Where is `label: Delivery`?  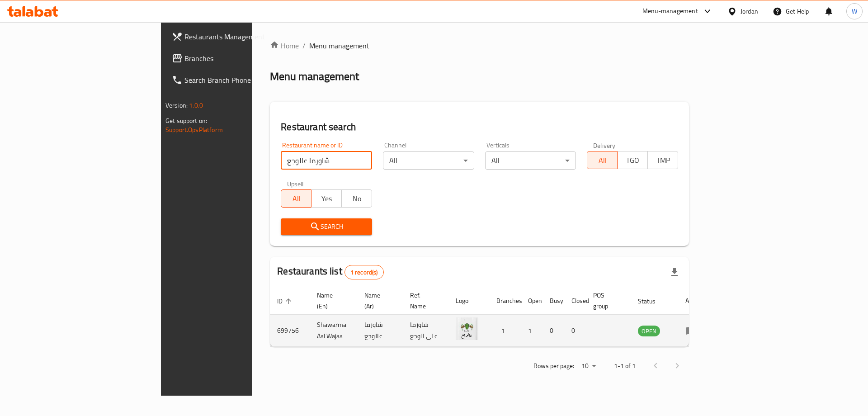
label: Delivery is located at coordinates (604, 145).